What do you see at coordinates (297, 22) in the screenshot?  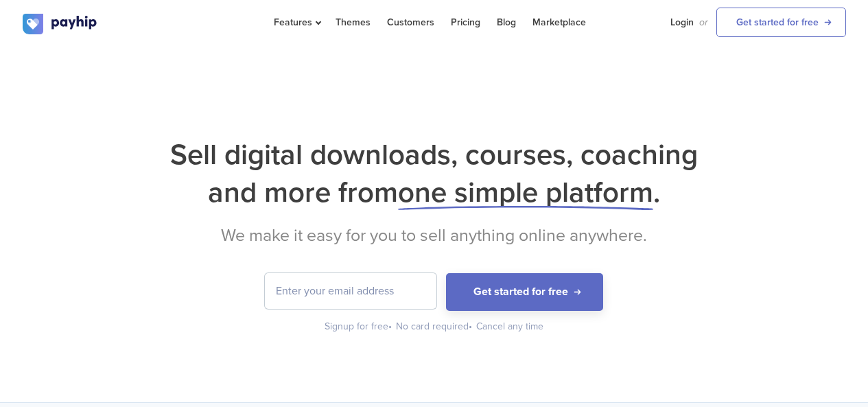 I see `span: Features` at bounding box center [297, 22].